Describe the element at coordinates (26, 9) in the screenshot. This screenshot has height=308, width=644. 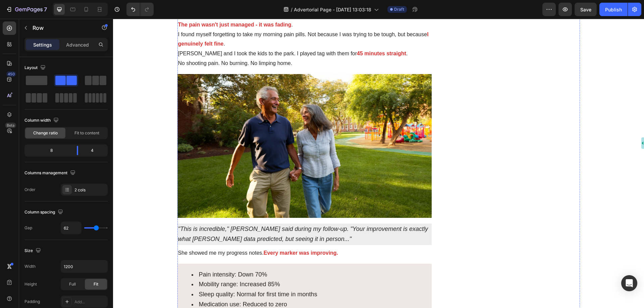
I see `button: 7` at that location.